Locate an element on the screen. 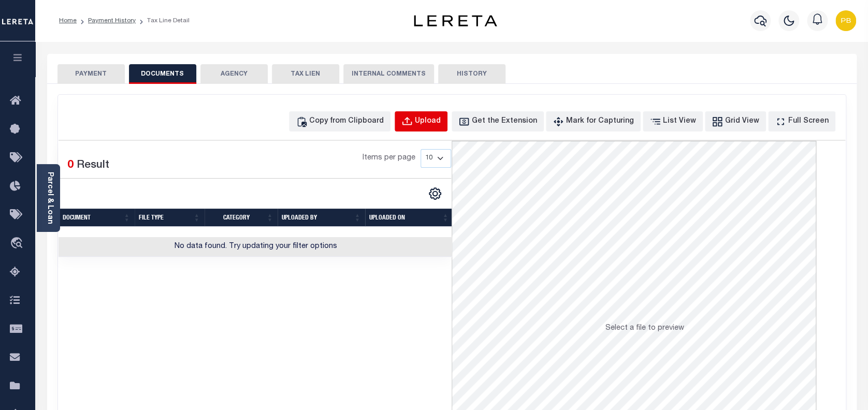 Image resolution: width=868 pixels, height=410 pixels. img: svg+xml;base64,PHN2ZyB4bWxucz0iaHR0cDovL3d3dy53My5vcmcvMjAwMC9zdmciIHBvaW50ZXItZXZlbnRzPSJub25lIi... is located at coordinates (846, 21).